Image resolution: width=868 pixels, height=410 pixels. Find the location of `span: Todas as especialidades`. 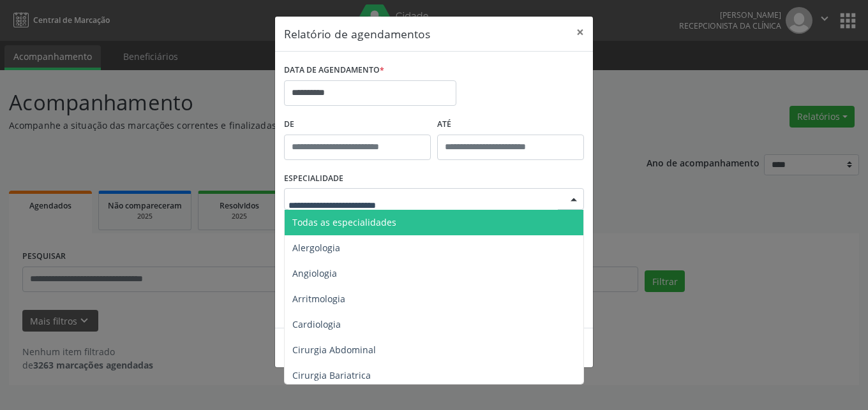

span: Todas as especialidades is located at coordinates (344, 222).